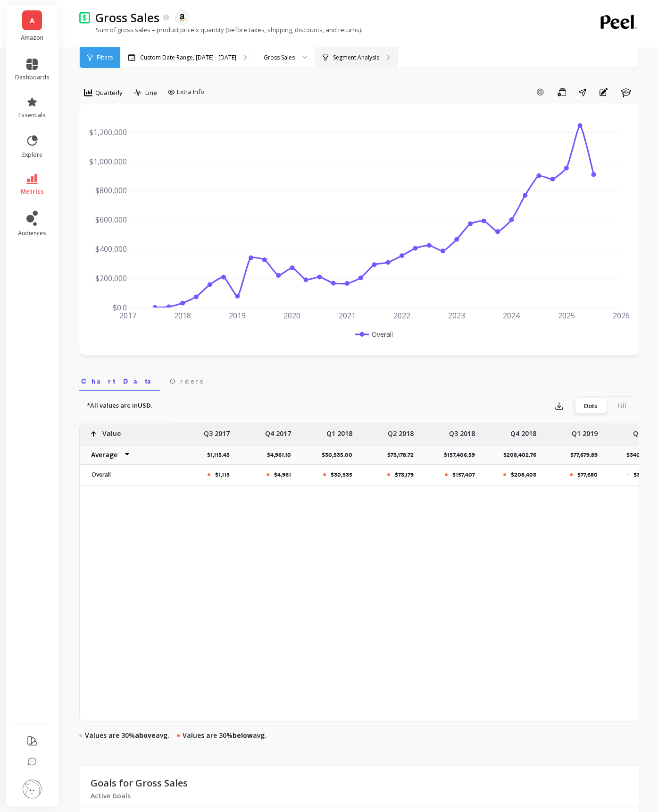  Describe the element at coordinates (339, 431) in the screenshot. I see `p: Q1 2018` at that location.